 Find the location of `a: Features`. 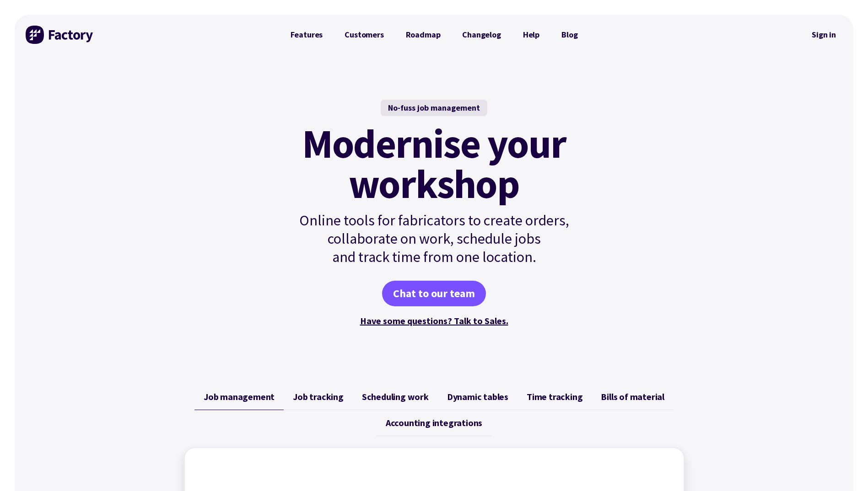

a: Features is located at coordinates (306, 35).